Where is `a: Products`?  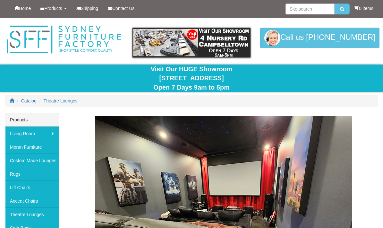 a: Products is located at coordinates (53, 8).